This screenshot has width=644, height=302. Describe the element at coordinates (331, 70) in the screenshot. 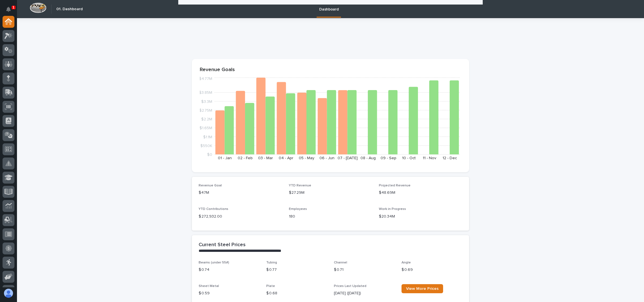

I see `p: Revenue Goals` at that location.